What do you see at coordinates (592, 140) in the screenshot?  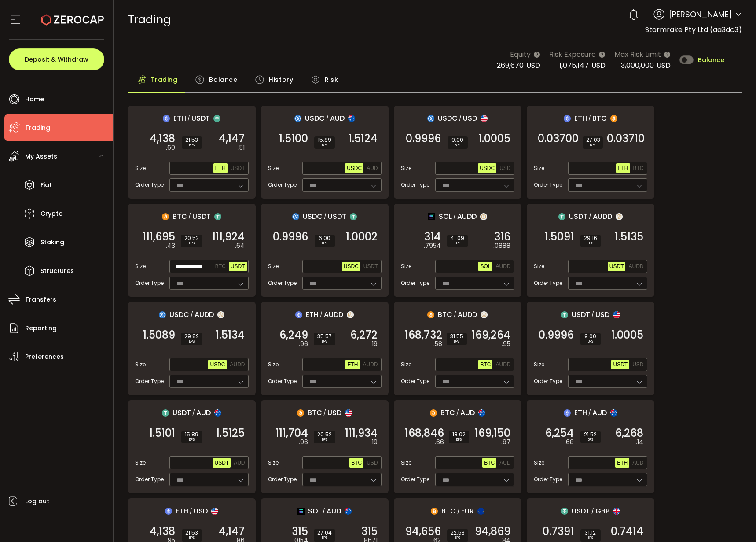 I see `span: 27.03` at bounding box center [592, 140].